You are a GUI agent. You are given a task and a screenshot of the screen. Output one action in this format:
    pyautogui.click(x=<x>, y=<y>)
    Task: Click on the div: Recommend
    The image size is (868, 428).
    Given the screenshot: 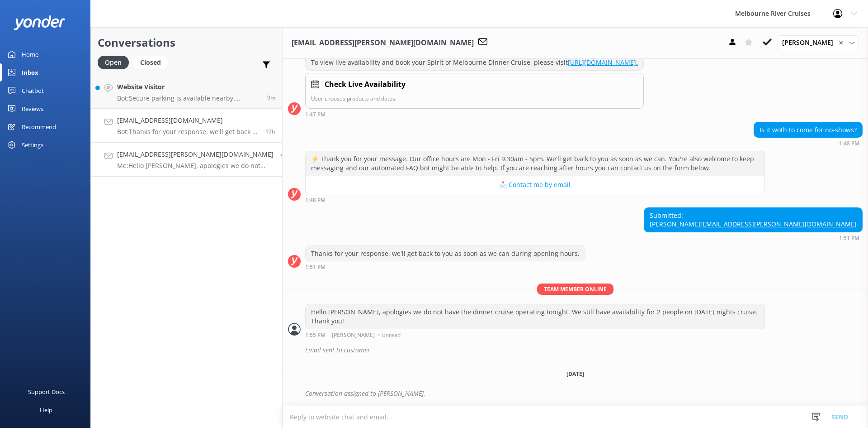 What is the action you would take?
    pyautogui.click(x=39, y=127)
    